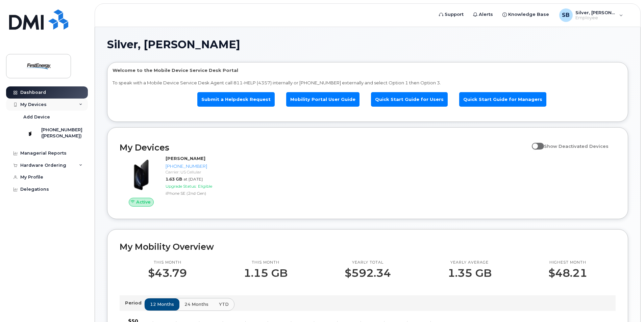 The image size is (644, 322). I want to click on p: Welcome to the Mobile Device Service Desk Portal, so click(368, 70).